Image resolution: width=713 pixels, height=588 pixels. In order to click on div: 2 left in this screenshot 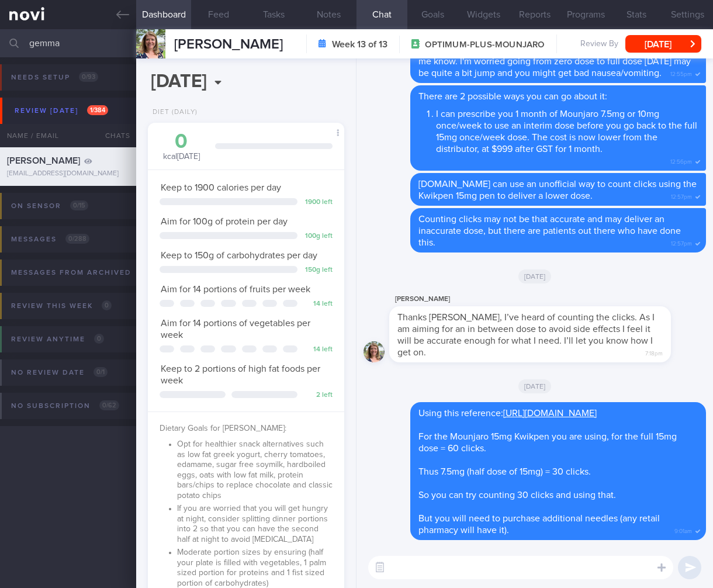, I will do `click(318, 395)`.